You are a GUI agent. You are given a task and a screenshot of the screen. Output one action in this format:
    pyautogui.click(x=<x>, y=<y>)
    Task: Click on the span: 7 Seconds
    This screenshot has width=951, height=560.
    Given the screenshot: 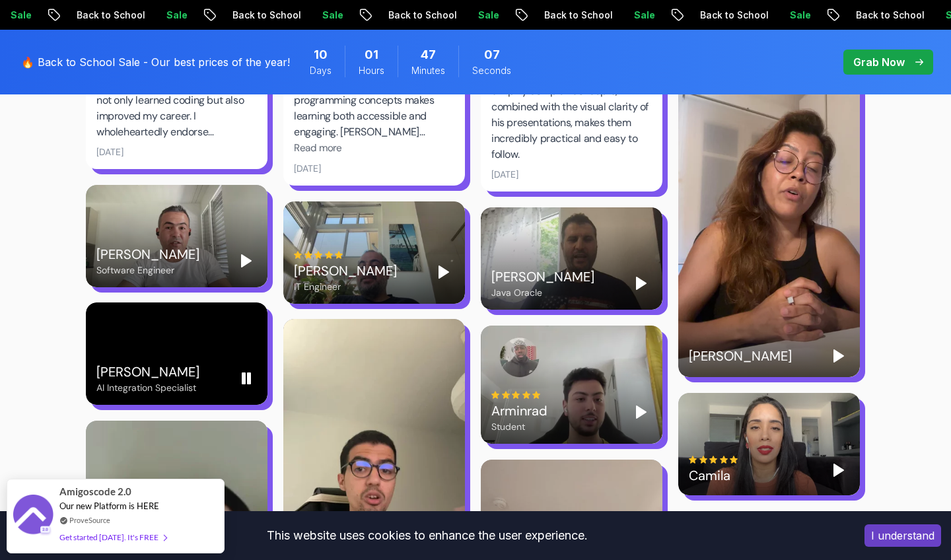 What is the action you would take?
    pyautogui.click(x=492, y=55)
    